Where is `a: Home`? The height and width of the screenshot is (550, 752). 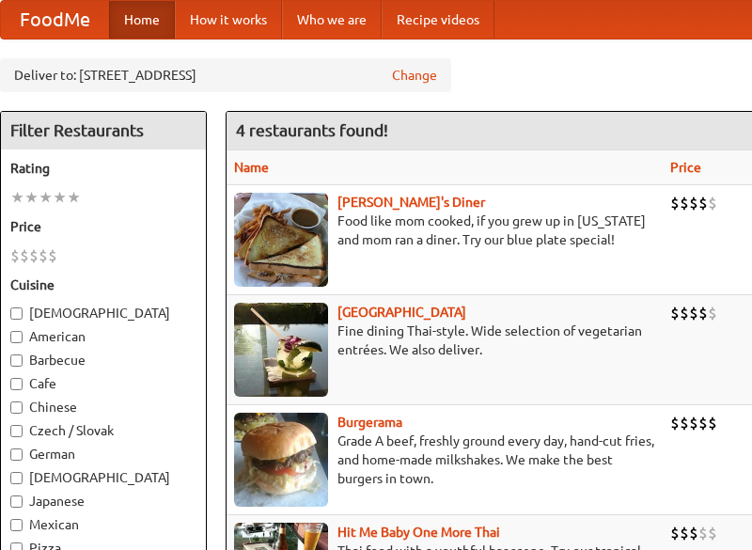
a: Home is located at coordinates (142, 20).